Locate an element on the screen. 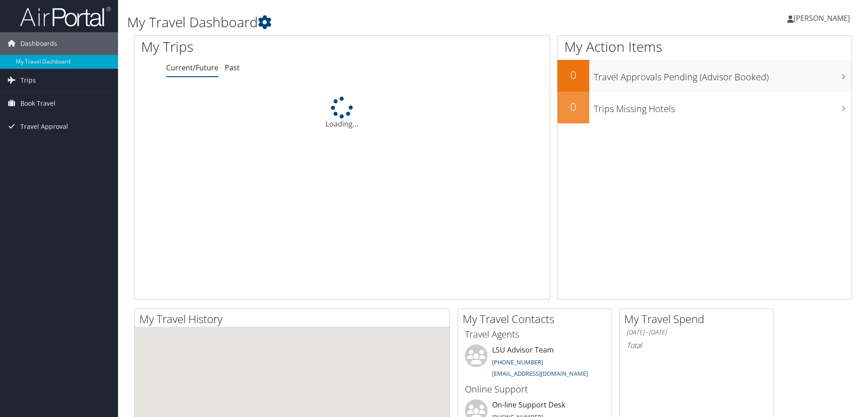 The image size is (868, 417). a: Current/Future is located at coordinates (192, 67).